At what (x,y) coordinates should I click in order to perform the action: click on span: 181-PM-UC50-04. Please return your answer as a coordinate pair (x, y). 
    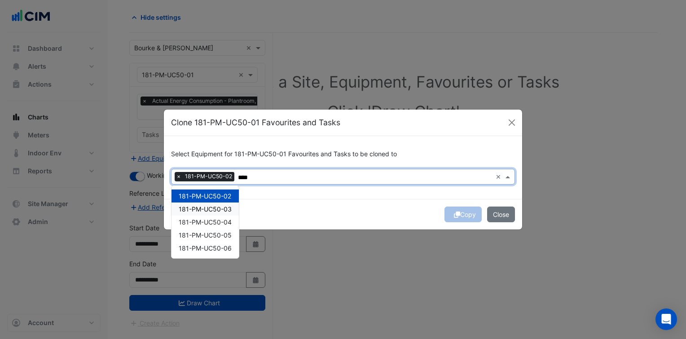
    Looking at the image, I should click on (205, 222).